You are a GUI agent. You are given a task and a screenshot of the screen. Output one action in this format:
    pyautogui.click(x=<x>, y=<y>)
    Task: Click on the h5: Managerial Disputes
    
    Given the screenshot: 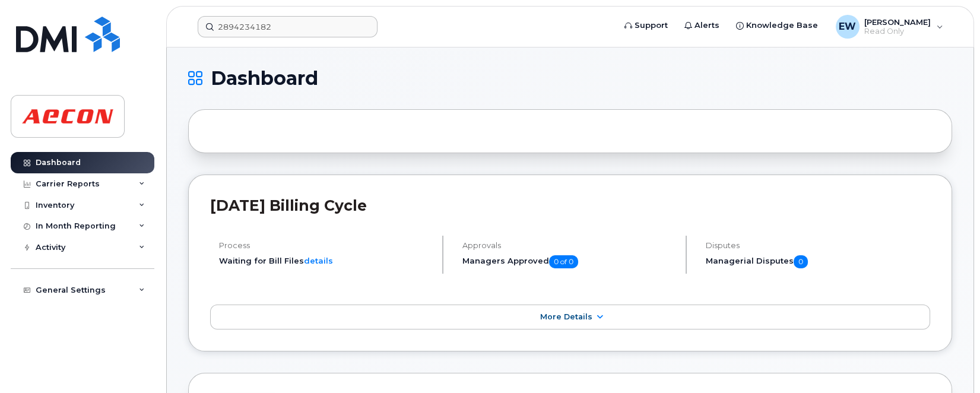 What is the action you would take?
    pyautogui.click(x=818, y=261)
    